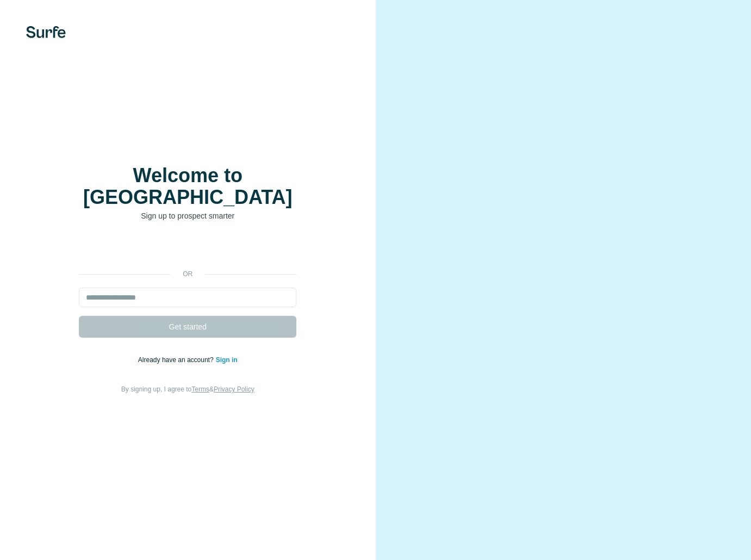 This screenshot has width=751, height=560. I want to click on a: Privacy Policy, so click(234, 389).